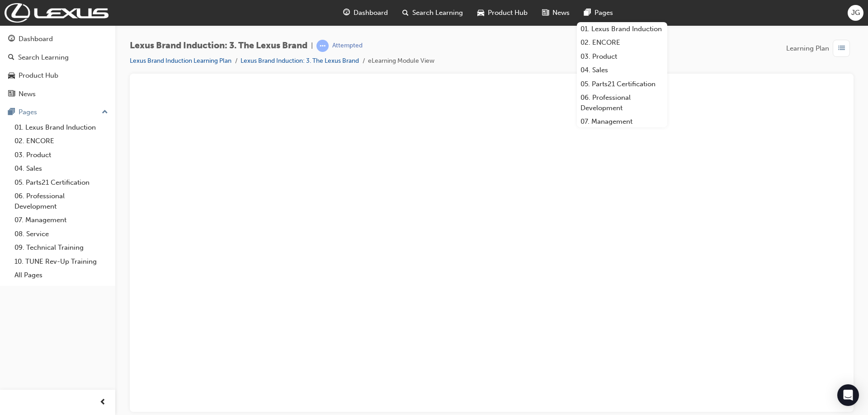 The height and width of the screenshot is (415, 868). I want to click on div: Open Intercom Messenger, so click(848, 395).